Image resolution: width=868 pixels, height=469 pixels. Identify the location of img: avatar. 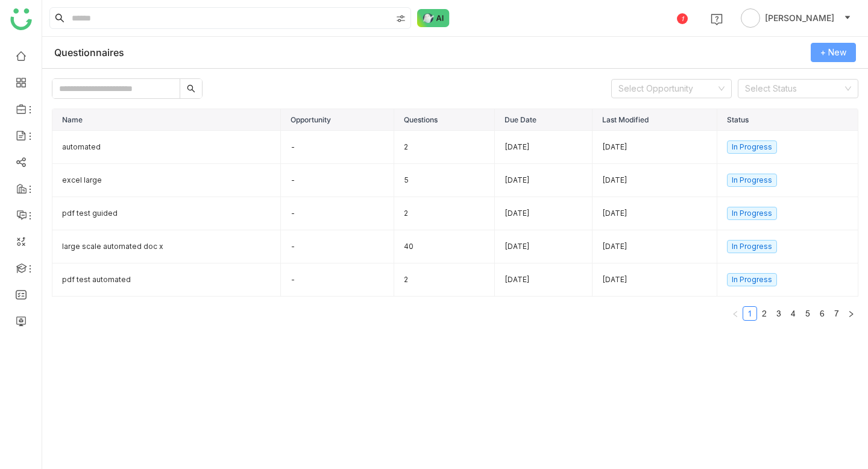
(750, 18).